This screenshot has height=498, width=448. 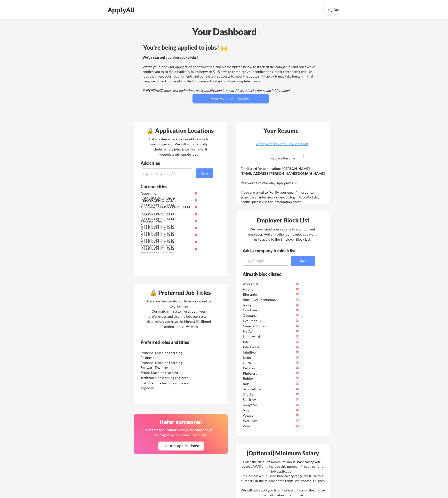 What do you see at coordinates (179, 314) in the screenshot?
I see `div: Here are the specific job titles you asked us to prioritize. Our matching system uses both your p...` at bounding box center [179, 314].